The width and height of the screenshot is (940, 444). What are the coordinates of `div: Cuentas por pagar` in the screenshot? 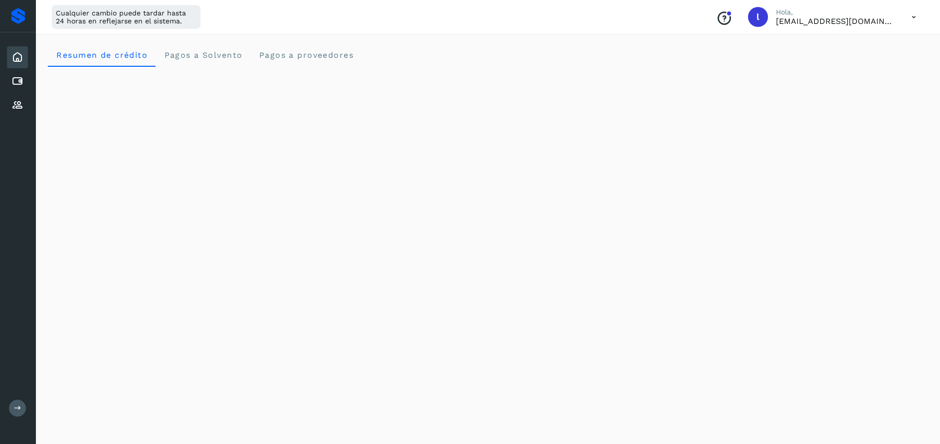 It's located at (17, 81).